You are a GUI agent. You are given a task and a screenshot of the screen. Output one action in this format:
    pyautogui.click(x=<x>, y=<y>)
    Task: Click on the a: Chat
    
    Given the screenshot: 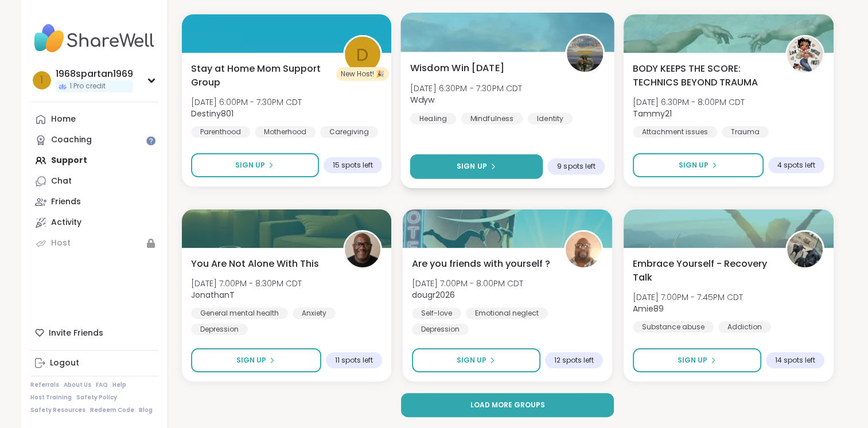 What is the action you would take?
    pyautogui.click(x=94, y=181)
    